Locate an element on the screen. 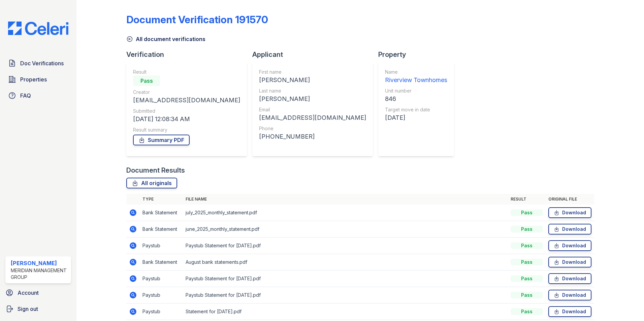 Image resolution: width=644 pixels, height=321 pixels. div: Riverview Townhomes is located at coordinates (416, 80).